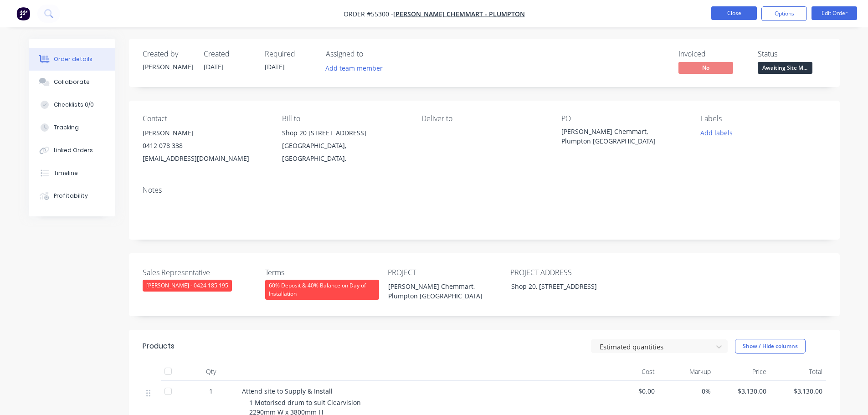 The height and width of the screenshot is (415, 868). I want to click on div: 60% Deposit & 40% Balance on Day of Installation, so click(323, 290).